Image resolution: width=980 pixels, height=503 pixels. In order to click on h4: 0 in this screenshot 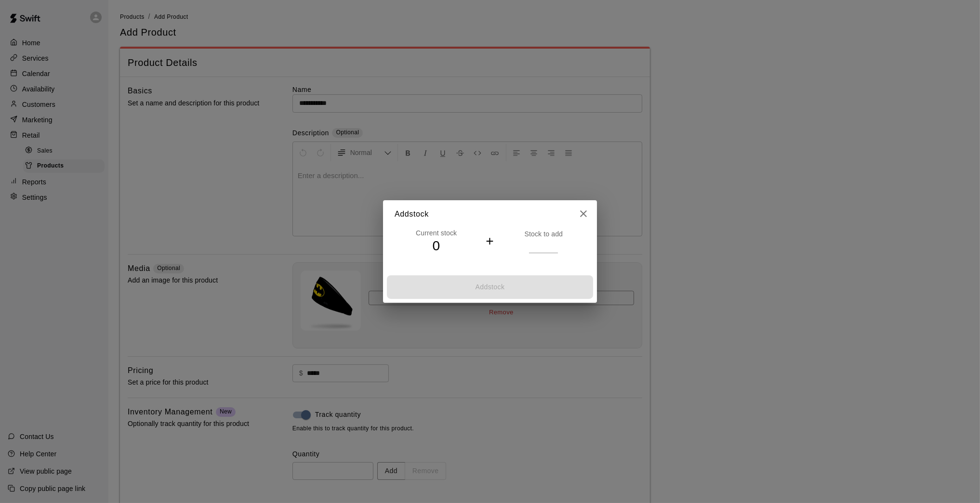, I will do `click(436, 246)`.